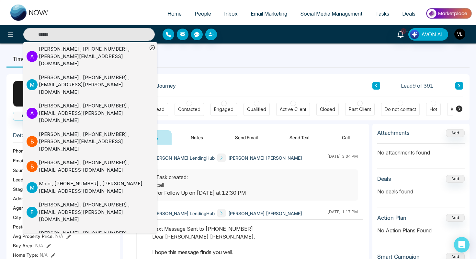 Image resolution: width=476 pixels, height=259 pixels. I want to click on span: Home Type :, so click(26, 254).